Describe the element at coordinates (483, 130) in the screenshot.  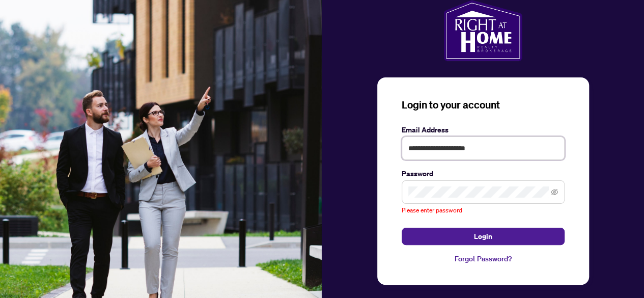
I see `label: Email Address` at that location.